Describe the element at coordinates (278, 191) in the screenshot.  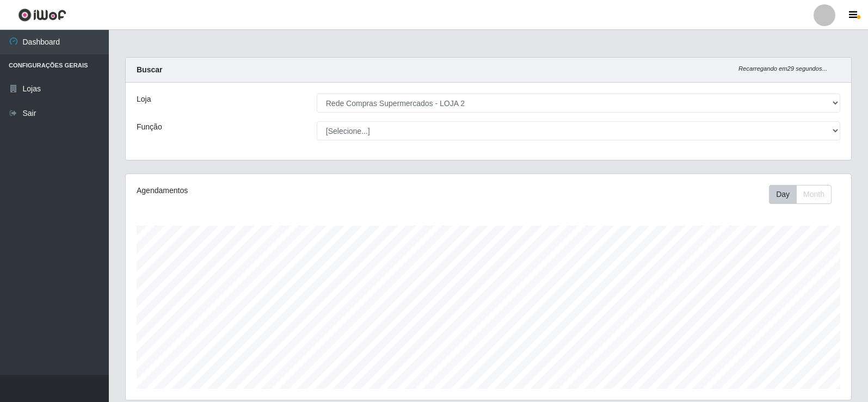
I see `div: Agendamentos` at that location.